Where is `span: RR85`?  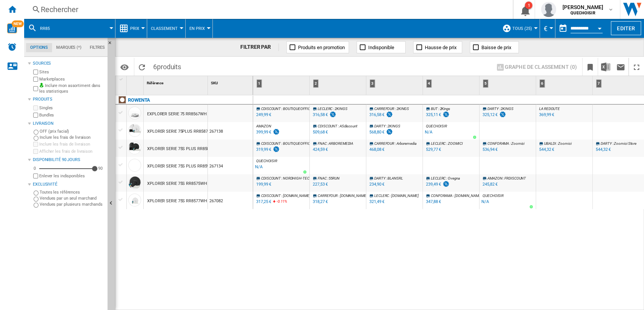 span: RR85 is located at coordinates (45, 28).